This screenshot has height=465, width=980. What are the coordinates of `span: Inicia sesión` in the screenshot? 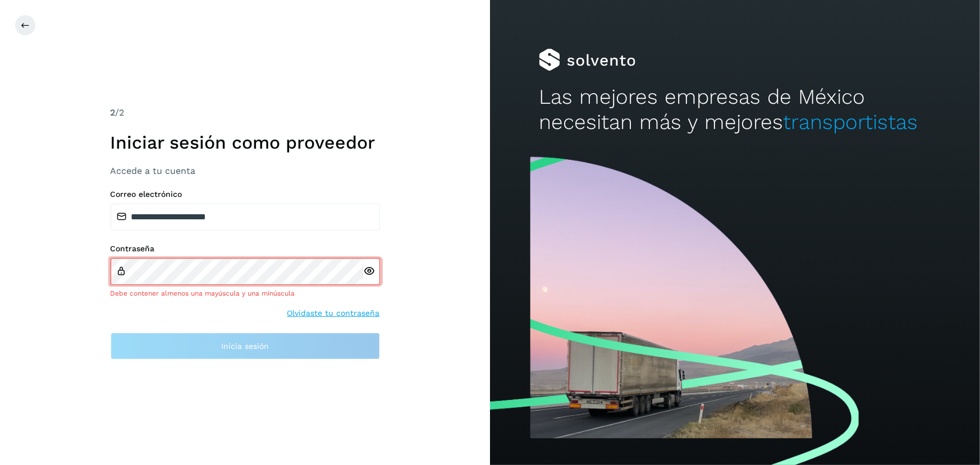 It's located at (245, 346).